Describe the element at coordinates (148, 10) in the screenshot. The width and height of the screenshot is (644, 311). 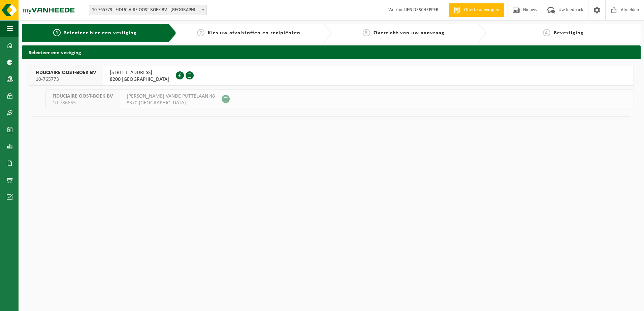
I see `span: 10-765773 - FIDUCIAIRE OOST-BOEK BV - SINT-MICHIELS` at that location.